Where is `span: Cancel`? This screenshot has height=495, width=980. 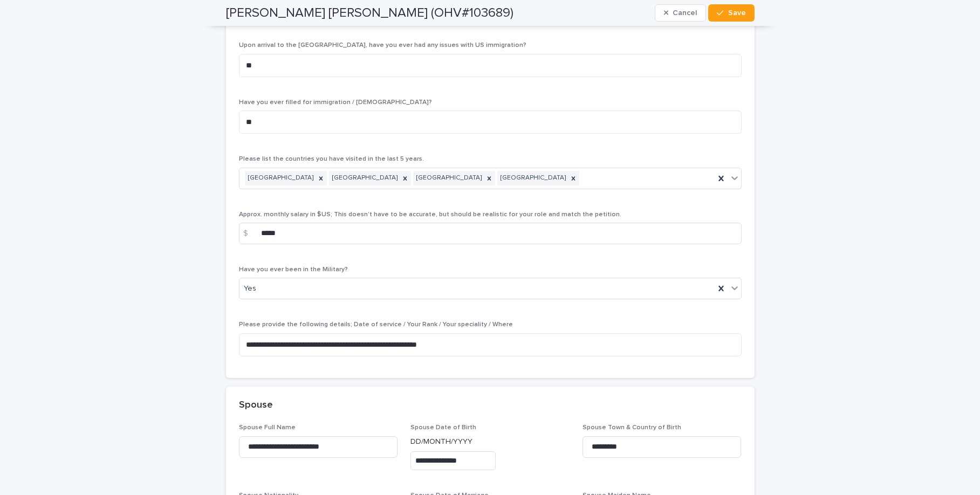
span: Cancel is located at coordinates (685, 13).